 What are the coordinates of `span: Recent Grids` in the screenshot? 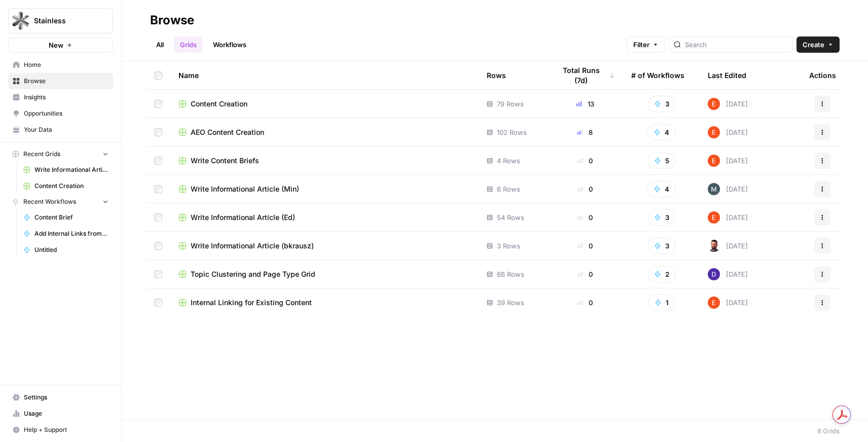 It's located at (41, 154).